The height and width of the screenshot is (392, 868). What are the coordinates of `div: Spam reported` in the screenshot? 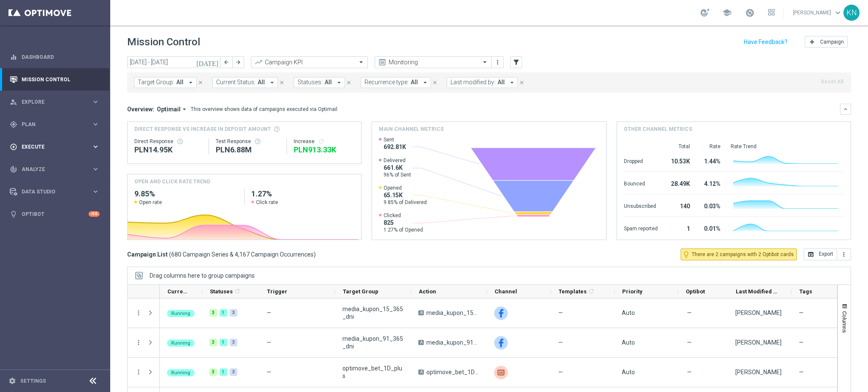 It's located at (641, 228).